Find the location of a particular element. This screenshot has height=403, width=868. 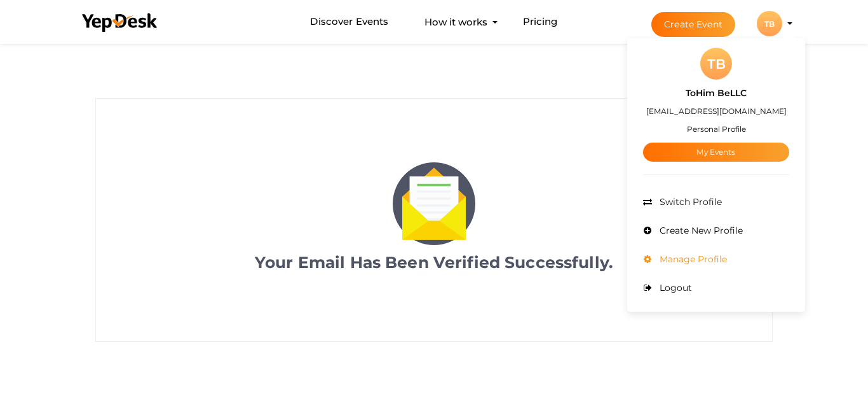

a: Discover Events is located at coordinates (349, 21).